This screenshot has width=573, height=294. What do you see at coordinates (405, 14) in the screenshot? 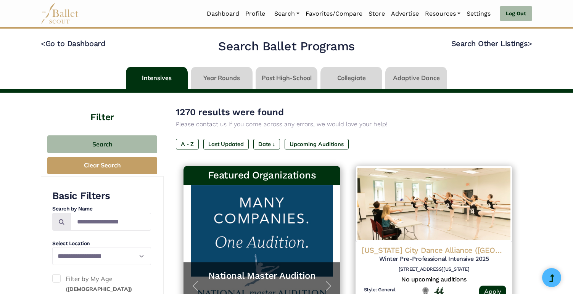
I see `a: Advertise` at bounding box center [405, 14].